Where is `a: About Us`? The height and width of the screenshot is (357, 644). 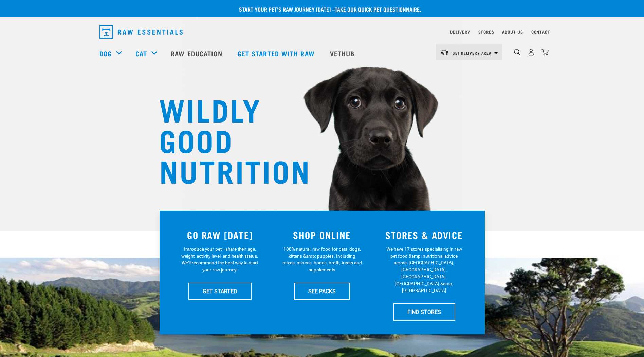 a: About Us is located at coordinates (512, 32).